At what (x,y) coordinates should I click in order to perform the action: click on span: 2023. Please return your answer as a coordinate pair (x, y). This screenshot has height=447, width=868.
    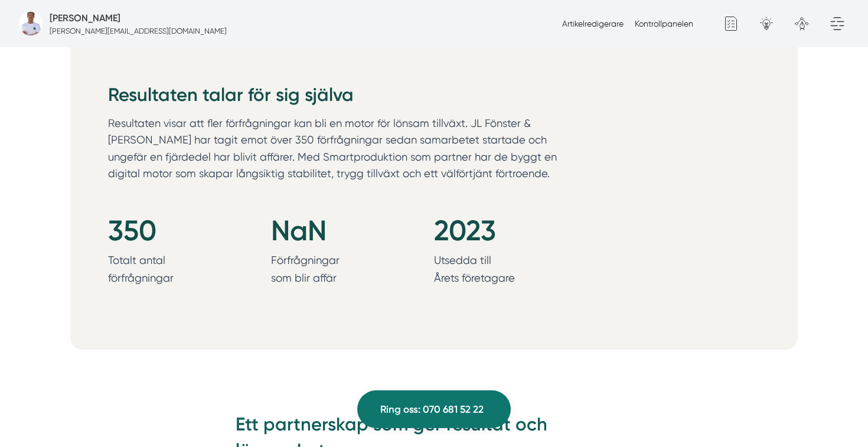
    Looking at the image, I should click on (464, 230).